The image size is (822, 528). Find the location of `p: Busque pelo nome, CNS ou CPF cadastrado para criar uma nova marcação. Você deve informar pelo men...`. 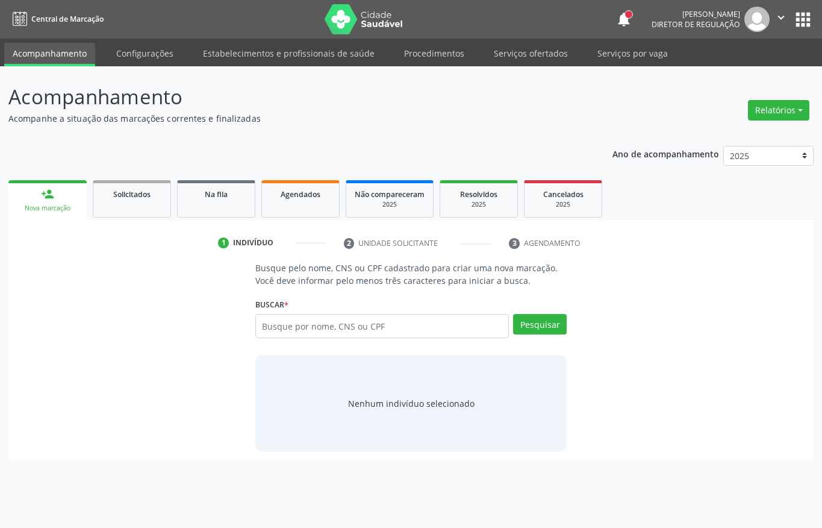

p: Busque pelo nome, CNS ou CPF cadastrado para criar uma nova marcação. Você deve informar pelo men... is located at coordinates (411, 274).